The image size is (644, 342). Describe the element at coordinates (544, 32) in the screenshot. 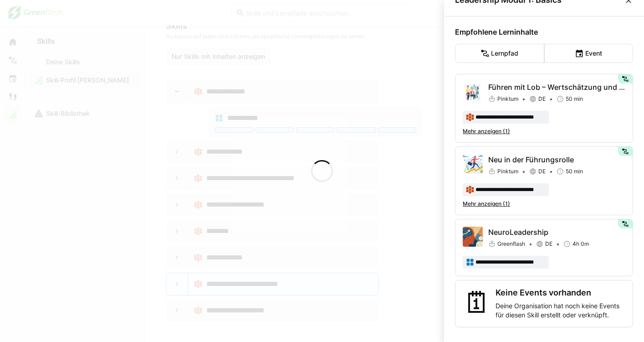

I see `h4: Empfohlene Lerninhalte` at that location.